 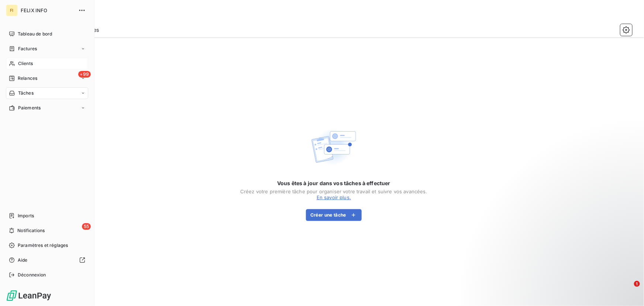 I want to click on span: Imports, so click(x=26, y=216).